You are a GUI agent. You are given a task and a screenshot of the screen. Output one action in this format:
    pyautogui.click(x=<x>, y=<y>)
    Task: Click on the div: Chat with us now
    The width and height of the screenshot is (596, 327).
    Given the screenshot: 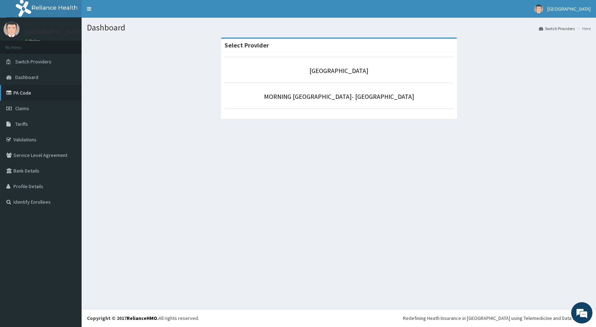 What is the action you would take?
    pyautogui.click(x=78, y=44)
    